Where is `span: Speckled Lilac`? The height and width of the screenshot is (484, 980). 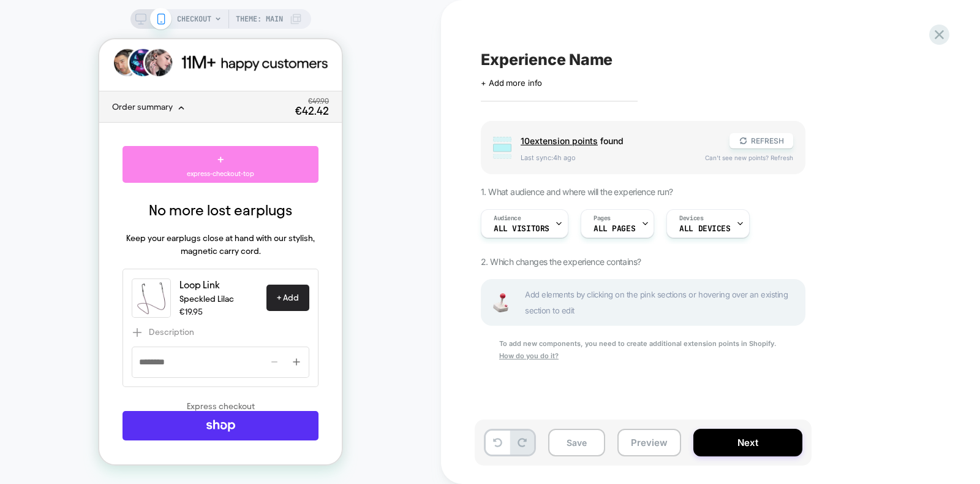
span: Speckled Lilac is located at coordinates (108, 259).